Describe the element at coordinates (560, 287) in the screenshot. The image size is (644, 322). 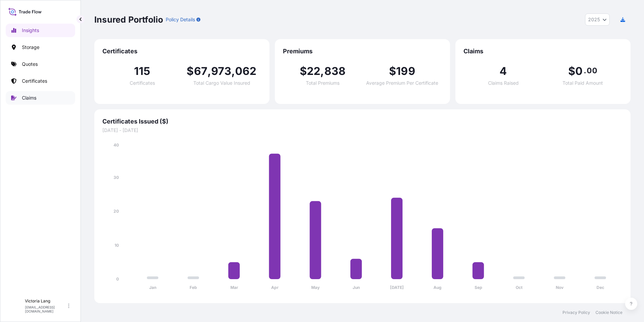
I see `tspan: Nov` at that location.